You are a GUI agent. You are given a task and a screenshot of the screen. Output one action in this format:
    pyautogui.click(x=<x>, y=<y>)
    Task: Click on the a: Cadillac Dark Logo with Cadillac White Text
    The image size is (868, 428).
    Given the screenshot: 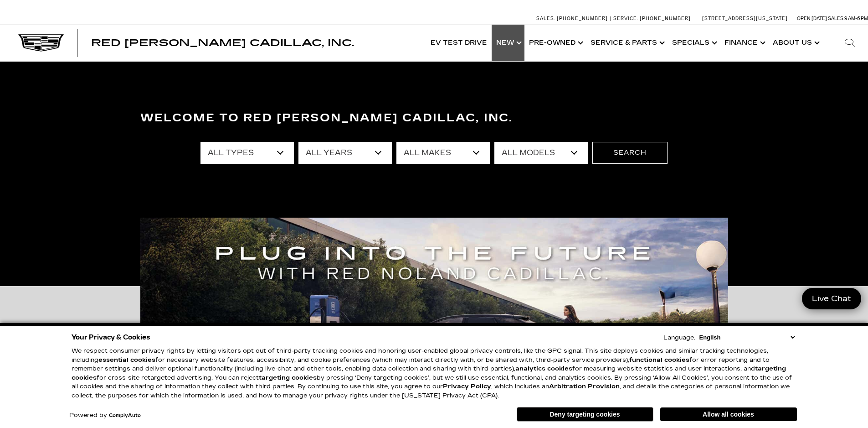 What is the action you would take?
    pyautogui.click(x=41, y=43)
    